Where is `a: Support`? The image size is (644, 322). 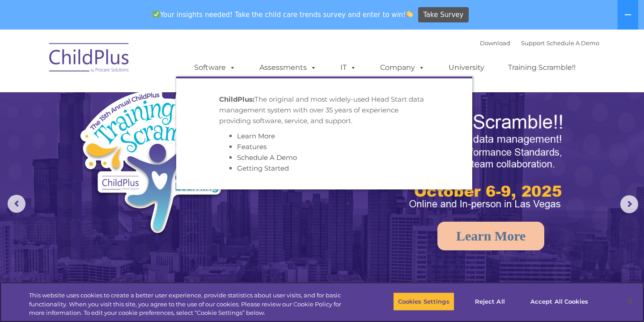 a: Support is located at coordinates (533, 43).